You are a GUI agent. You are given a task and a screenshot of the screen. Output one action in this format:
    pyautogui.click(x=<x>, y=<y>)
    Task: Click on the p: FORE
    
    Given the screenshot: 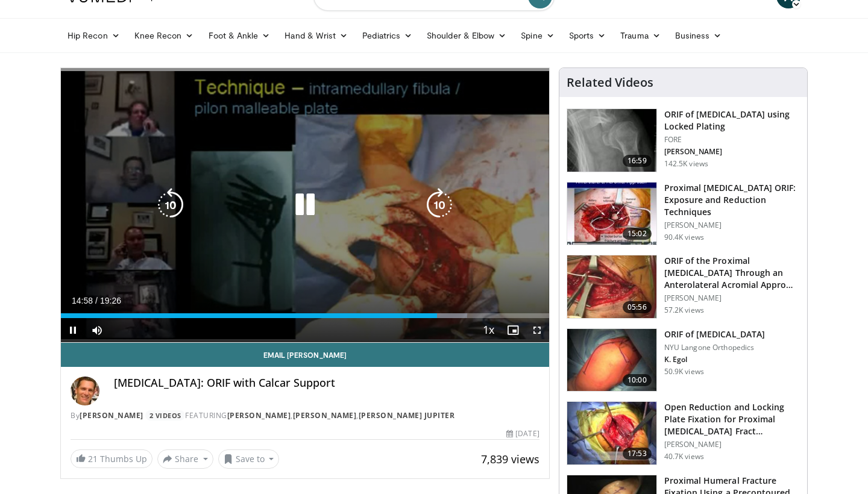 What is the action you would take?
    pyautogui.click(x=732, y=140)
    